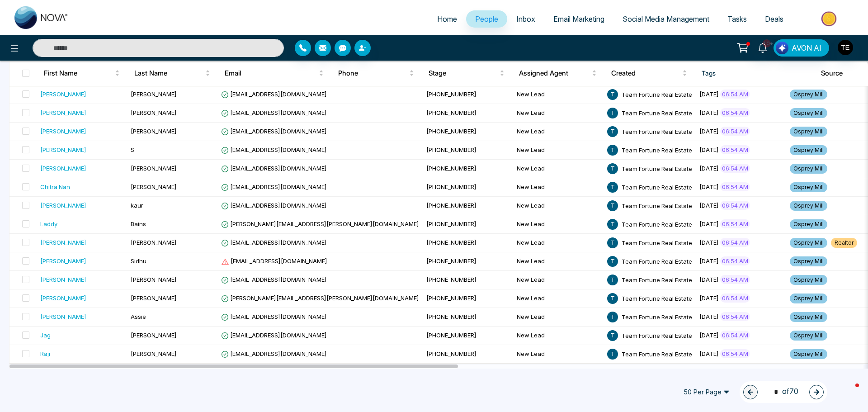  What do you see at coordinates (138, 224) in the screenshot?
I see `span: Bains` at bounding box center [138, 224].